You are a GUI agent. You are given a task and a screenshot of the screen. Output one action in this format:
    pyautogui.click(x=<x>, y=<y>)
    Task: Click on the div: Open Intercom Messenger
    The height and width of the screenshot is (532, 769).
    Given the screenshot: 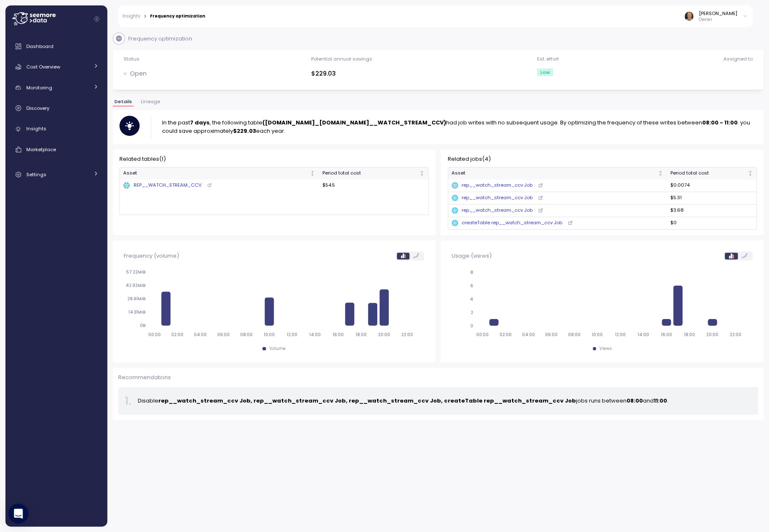 What is the action you would take?
    pyautogui.click(x=18, y=513)
    